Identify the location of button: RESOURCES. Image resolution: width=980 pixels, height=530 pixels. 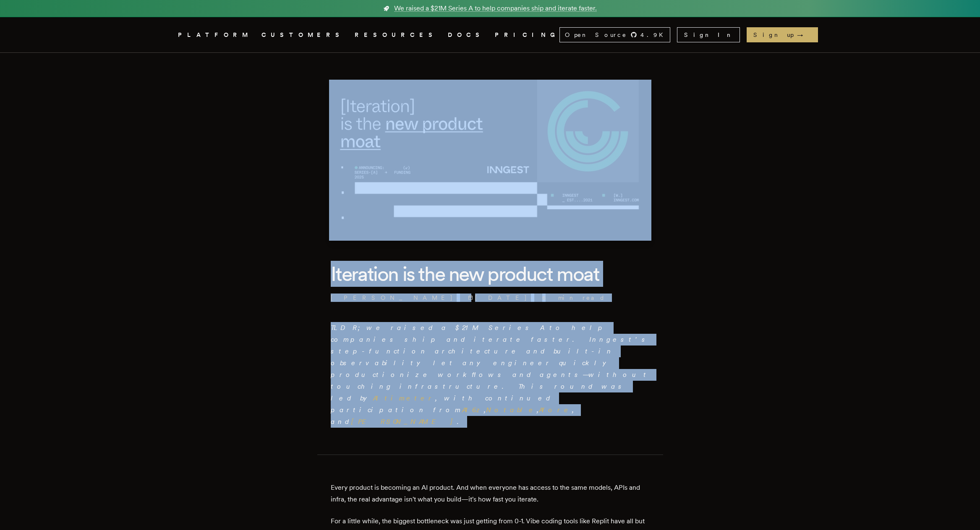
(397, 35).